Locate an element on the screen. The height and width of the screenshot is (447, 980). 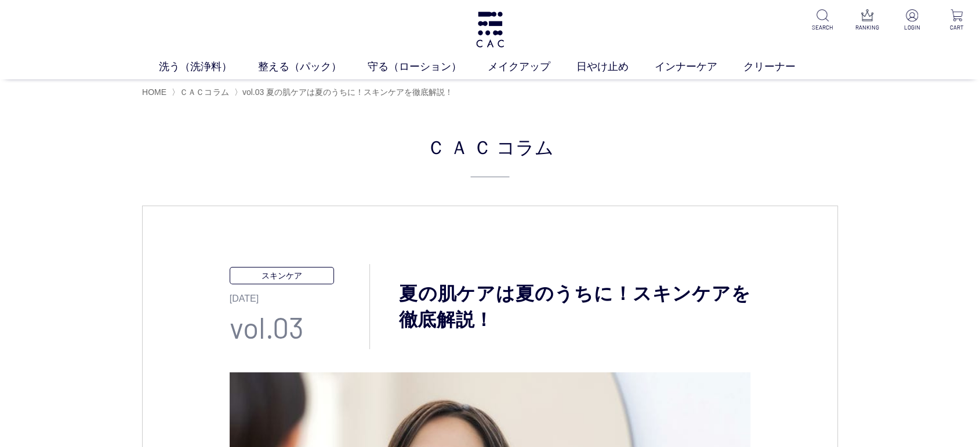
a: ＣＡＣコラム is located at coordinates (204, 92).